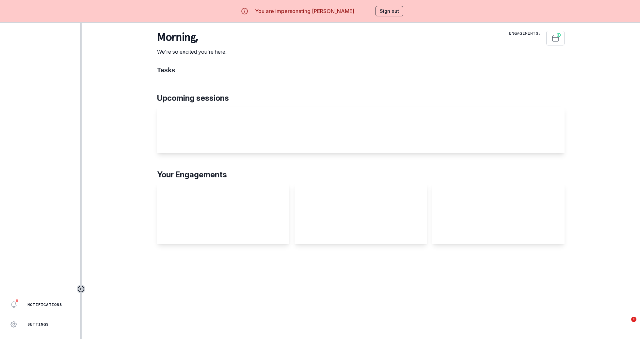  What do you see at coordinates (45, 304) in the screenshot?
I see `p: Notifications` at bounding box center [45, 304].